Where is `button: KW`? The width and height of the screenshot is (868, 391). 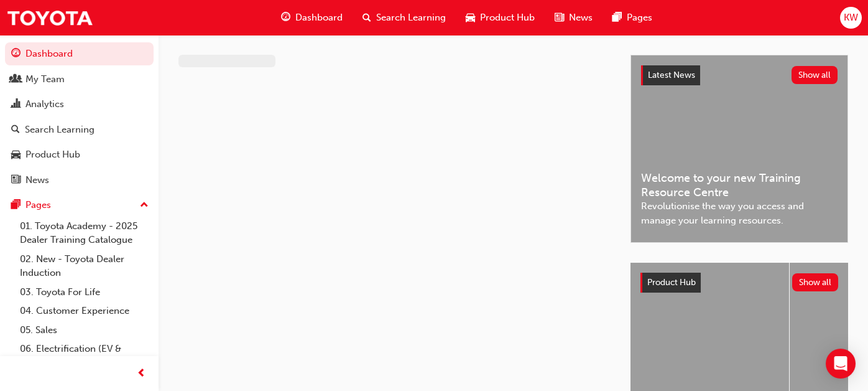
button: KW is located at coordinates (851, 17).